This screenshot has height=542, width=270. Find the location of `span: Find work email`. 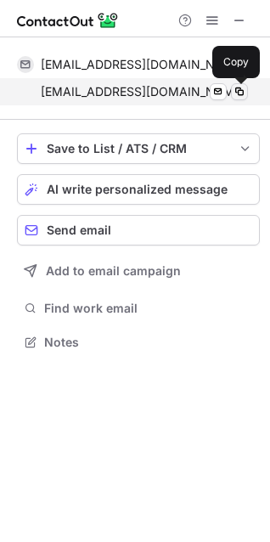

span: Find work email is located at coordinates (149, 308).